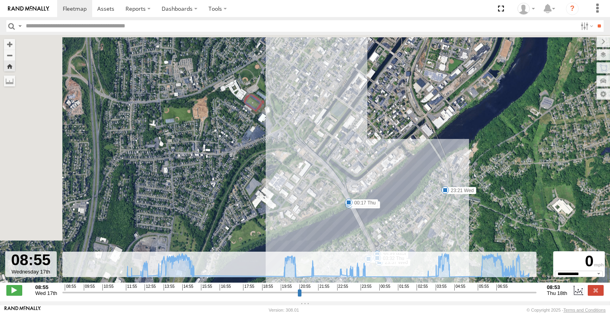 The image size is (610, 314). I want to click on button: Zoom out, so click(10, 55).